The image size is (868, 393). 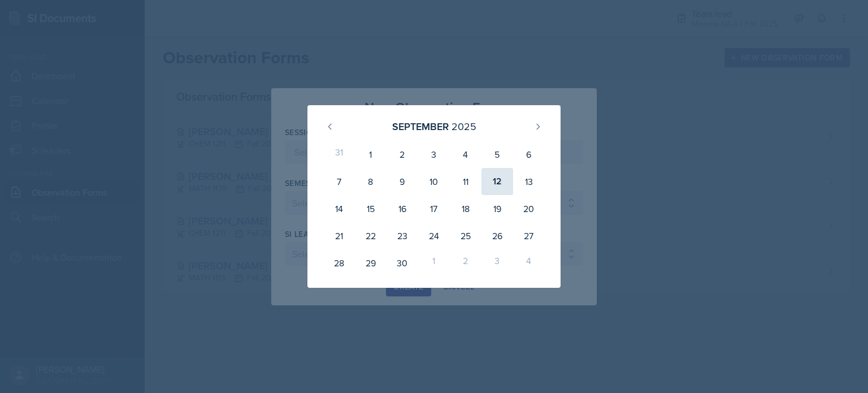 What do you see at coordinates (371, 236) in the screenshot?
I see `div: 22` at bounding box center [371, 236].